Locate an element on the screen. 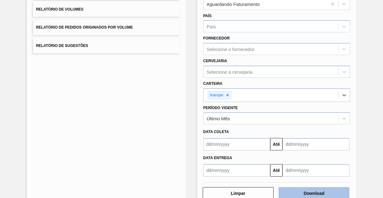 The height and width of the screenshot is (198, 383). label: Fornecedor is located at coordinates (216, 38).